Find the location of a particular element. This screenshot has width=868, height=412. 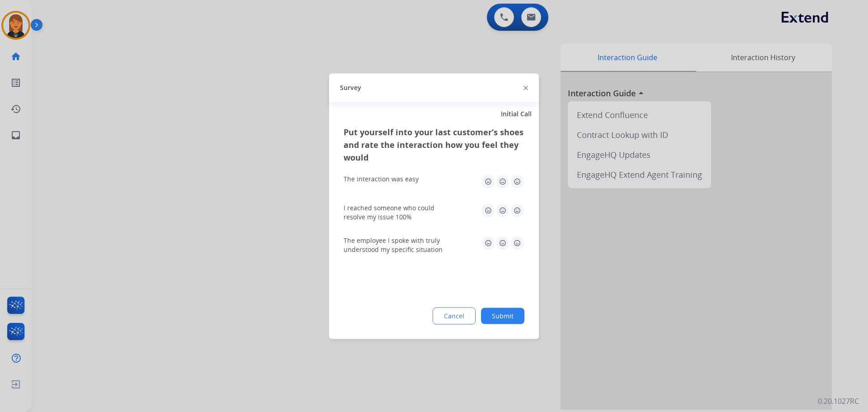

img: close-button is located at coordinates (526, 88).